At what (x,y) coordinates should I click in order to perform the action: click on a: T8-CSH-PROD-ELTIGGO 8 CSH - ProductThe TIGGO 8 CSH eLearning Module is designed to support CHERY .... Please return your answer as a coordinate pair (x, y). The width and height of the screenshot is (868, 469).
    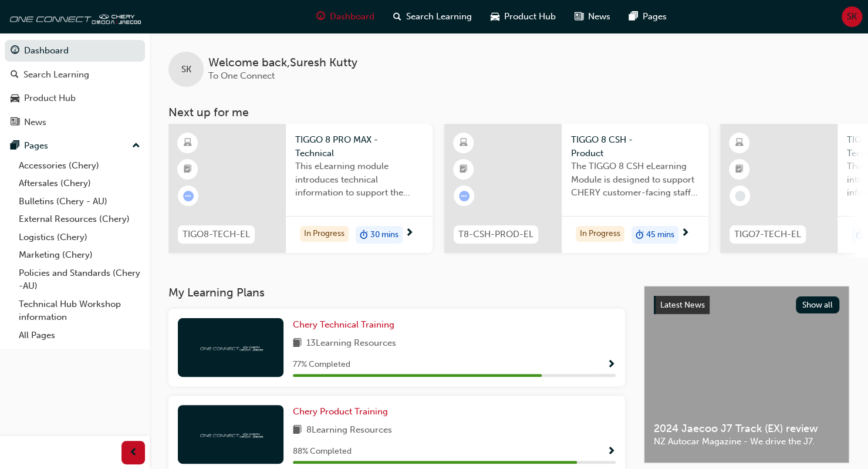
    Looking at the image, I should click on (576, 188).